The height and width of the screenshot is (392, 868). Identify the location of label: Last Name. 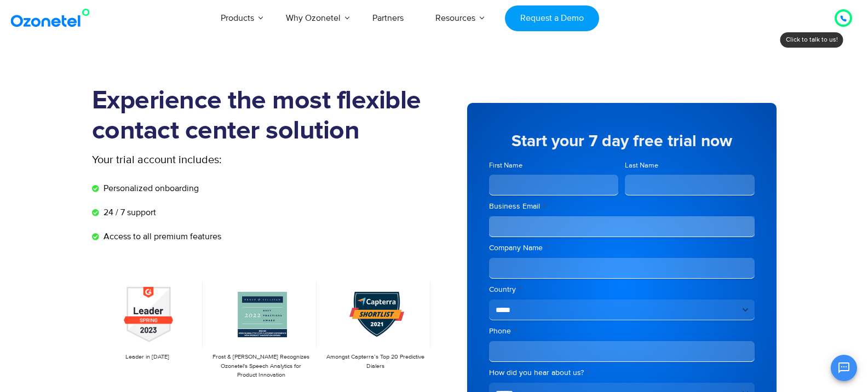
(690, 165).